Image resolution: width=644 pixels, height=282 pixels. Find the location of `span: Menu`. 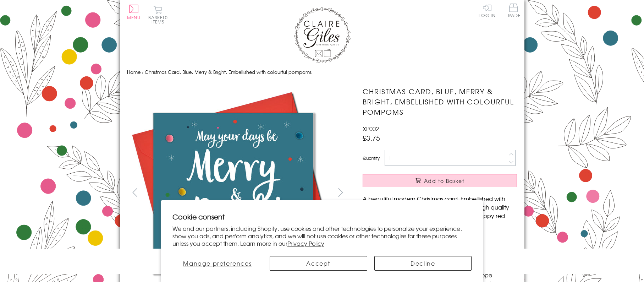

span: Menu is located at coordinates (134, 17).